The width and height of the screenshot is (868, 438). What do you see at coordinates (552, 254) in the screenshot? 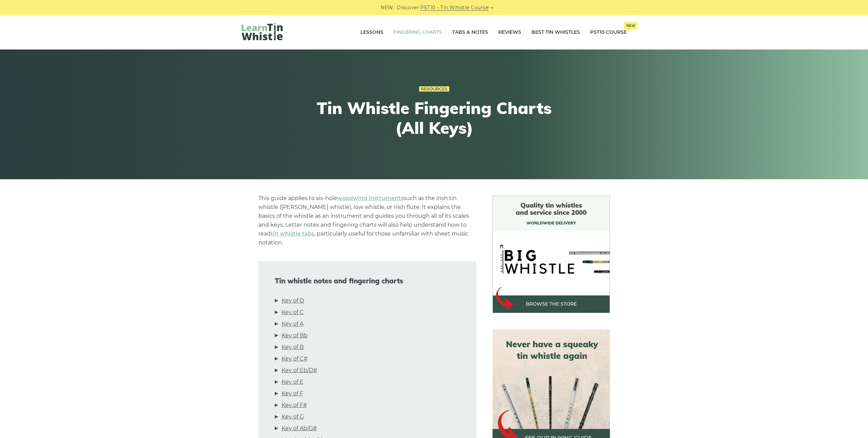
I see `img: BigWhistle Tin Whistle Store` at bounding box center [552, 254].